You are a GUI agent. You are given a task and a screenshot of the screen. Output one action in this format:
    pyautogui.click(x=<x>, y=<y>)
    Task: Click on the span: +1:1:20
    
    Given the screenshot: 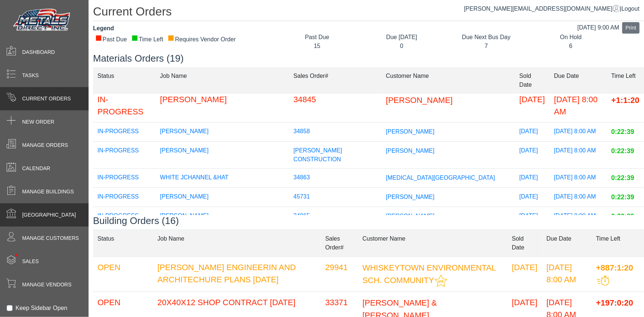 What is the action you would take?
    pyautogui.click(x=625, y=100)
    